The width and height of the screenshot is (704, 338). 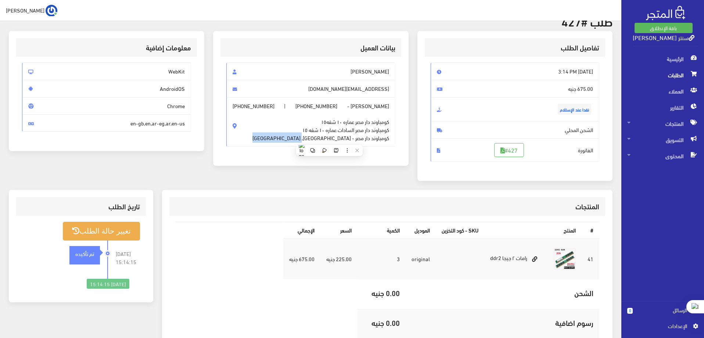 I want to click on td: رامات ٢ جيجا ddr2, so click(x=516, y=259).